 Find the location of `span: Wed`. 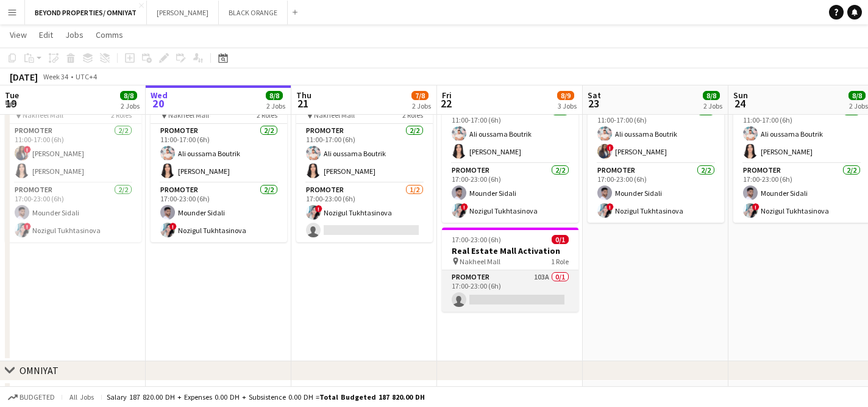

span: Wed is located at coordinates (159, 95).